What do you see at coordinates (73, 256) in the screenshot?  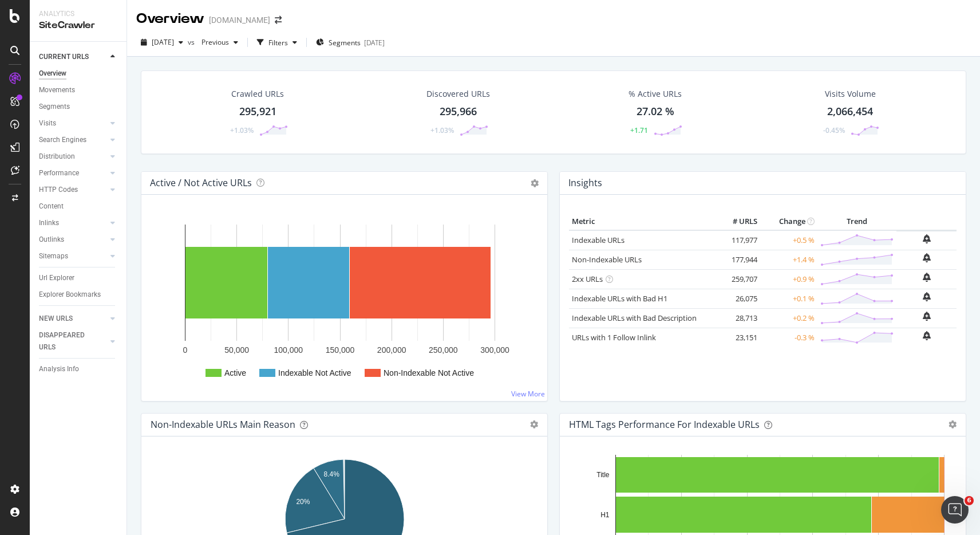 I see `a: Sitemaps` at bounding box center [73, 256].